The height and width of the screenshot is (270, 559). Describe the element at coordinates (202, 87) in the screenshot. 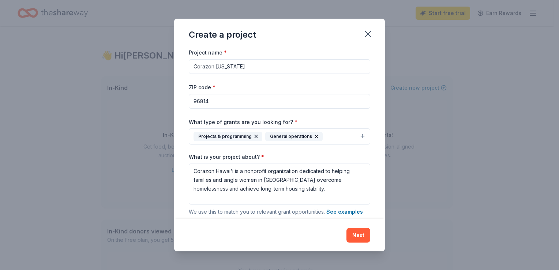

I see `label: ZIP code` at that location.